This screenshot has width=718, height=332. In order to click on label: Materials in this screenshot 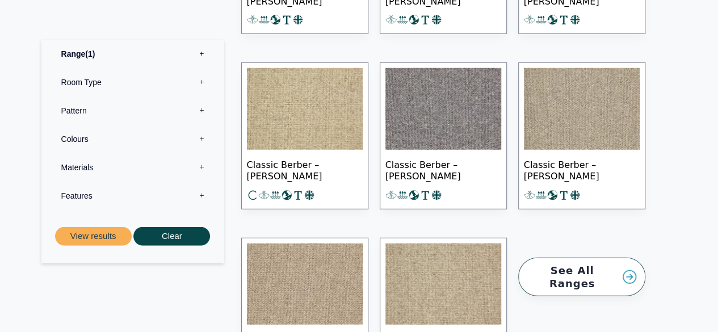, I will do `click(133, 168)`.